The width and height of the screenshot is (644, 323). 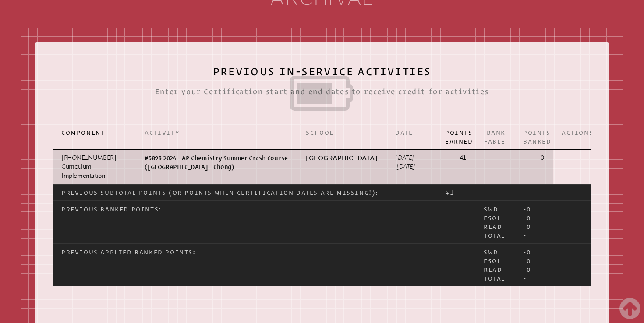 I want to click on p: 41, so click(x=455, y=193).